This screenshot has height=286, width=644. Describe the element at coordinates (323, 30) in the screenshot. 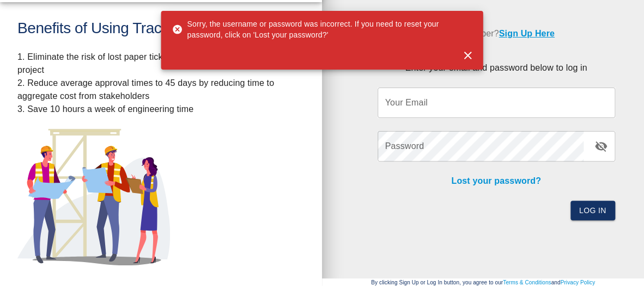

I see `div: Sorry, the username or password was incorrect. If you need to reset your password, click on 'Lost...` at that location.